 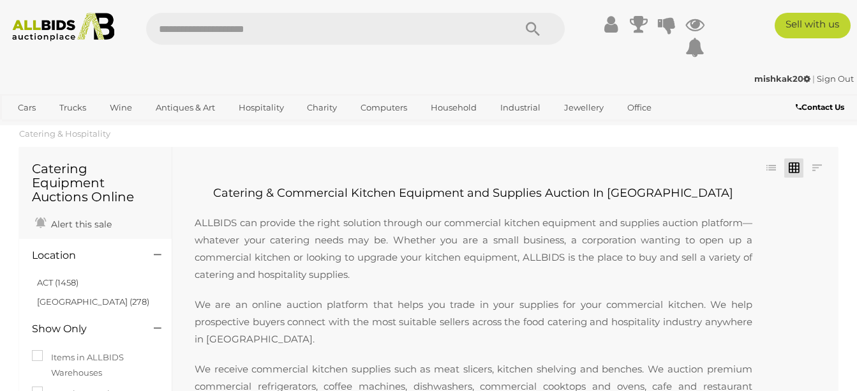 What do you see at coordinates (95, 183) in the screenshot?
I see `h1: Catering Equipment Auctions Online` at bounding box center [95, 183].